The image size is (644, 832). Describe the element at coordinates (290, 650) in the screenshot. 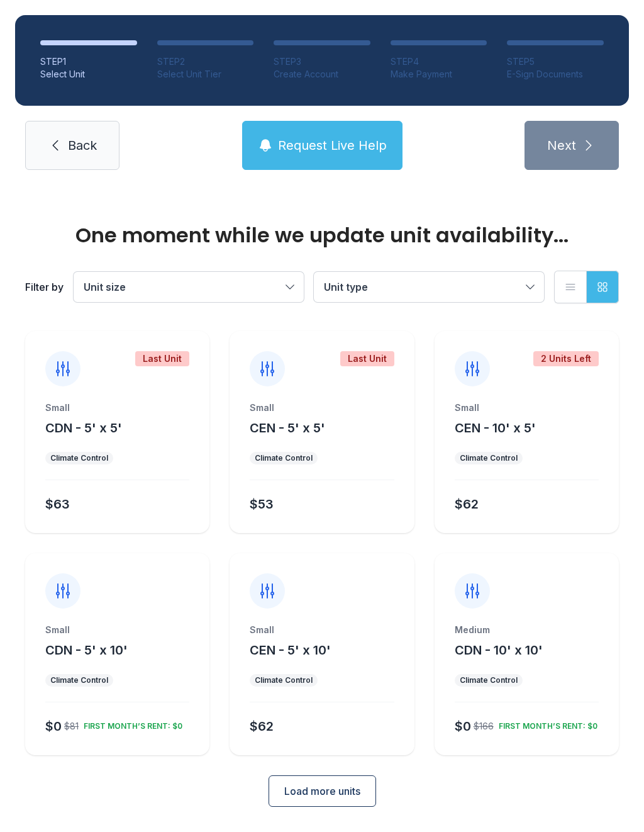

I see `button: CEN - 5' x 10'` at that location.